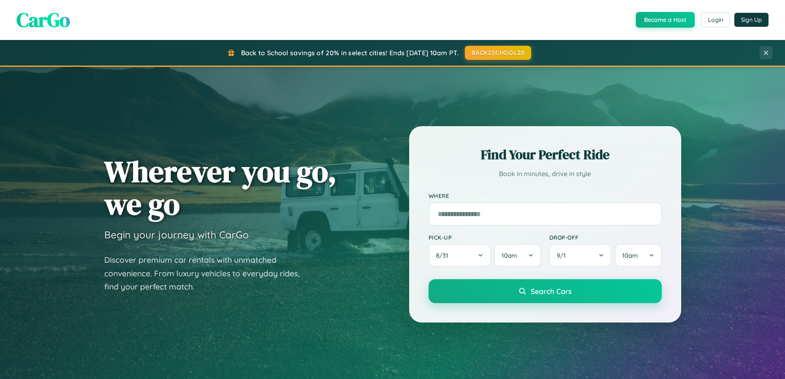 The height and width of the screenshot is (379, 785). Describe the element at coordinates (444, 255) in the screenshot. I see `span: 8 / 31` at that location.